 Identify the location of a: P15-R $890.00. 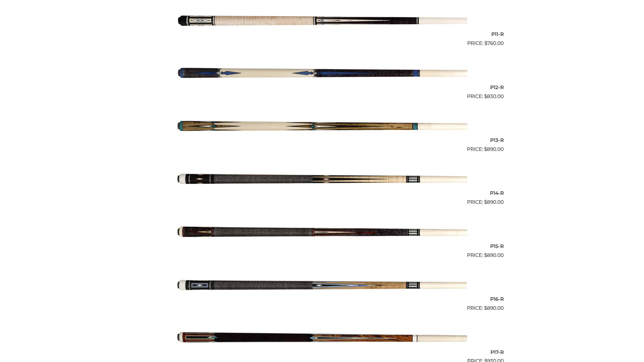
(322, 234).